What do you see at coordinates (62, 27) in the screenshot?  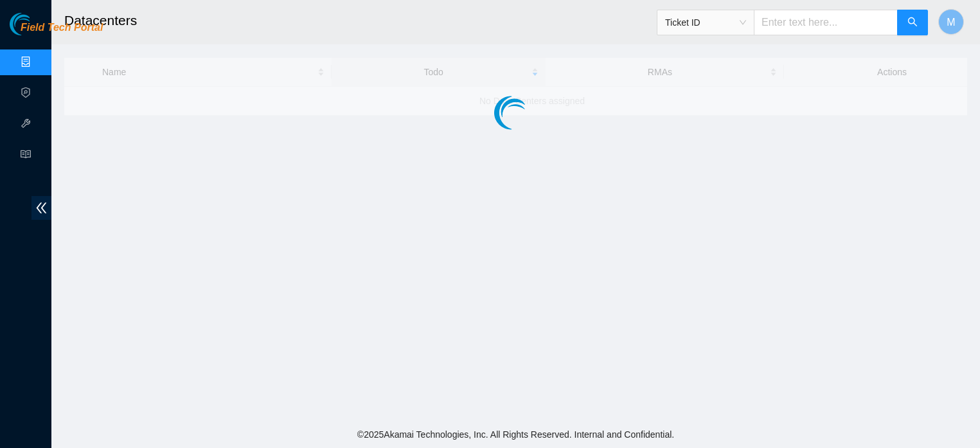 I see `span: Field Tech Portal` at bounding box center [62, 27].